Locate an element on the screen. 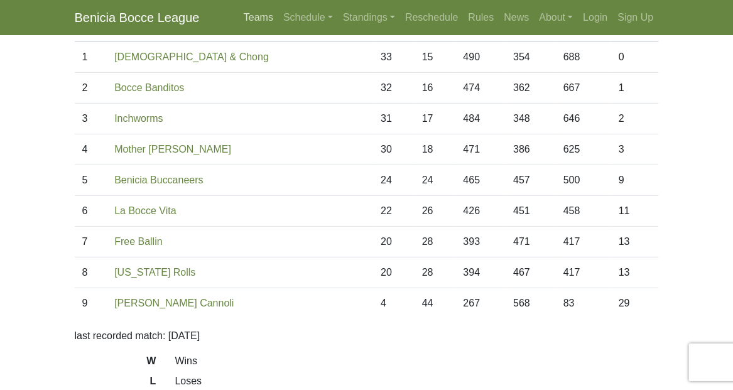  td: 394 is located at coordinates (481, 273).